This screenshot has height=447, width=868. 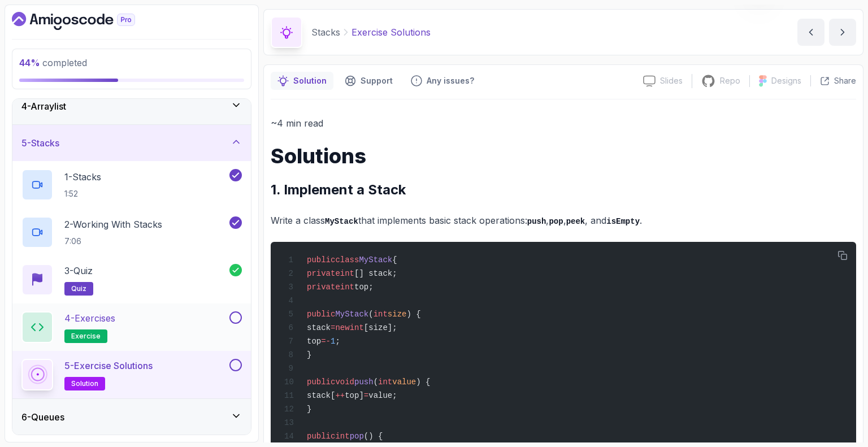 I want to click on button: 6-Queues, so click(x=132, y=417).